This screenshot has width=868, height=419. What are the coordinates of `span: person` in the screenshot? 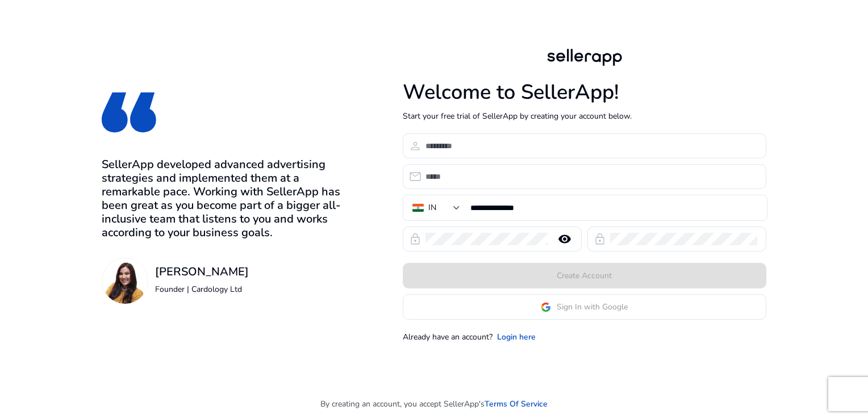 It's located at (415, 146).